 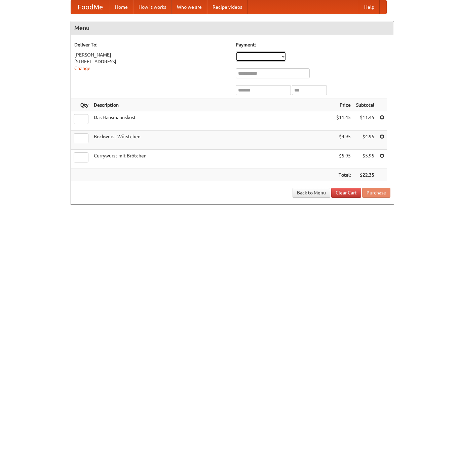 I want to click on a: FoodMe, so click(x=90, y=7).